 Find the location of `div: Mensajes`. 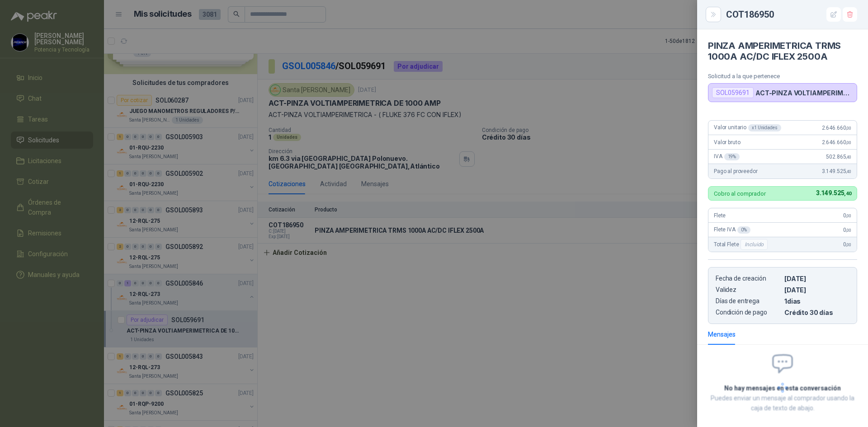

div: Mensajes is located at coordinates (721, 335).